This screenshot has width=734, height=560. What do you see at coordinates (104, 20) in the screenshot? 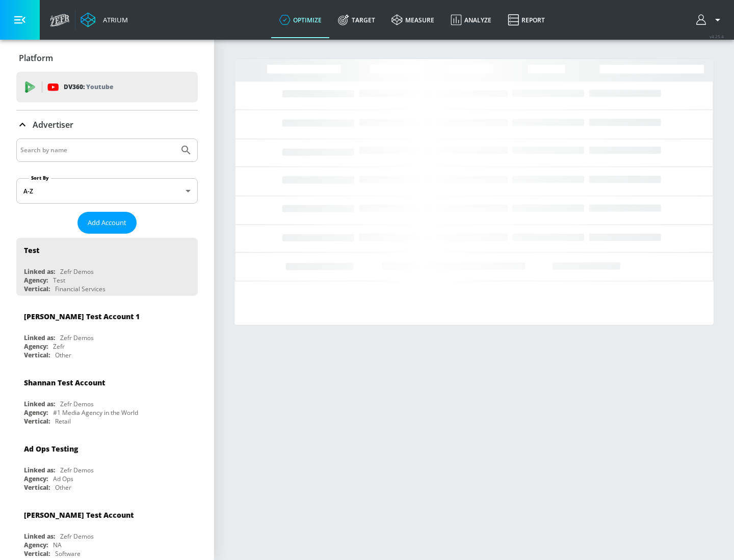
I see `a: Atrium` at bounding box center [104, 20].